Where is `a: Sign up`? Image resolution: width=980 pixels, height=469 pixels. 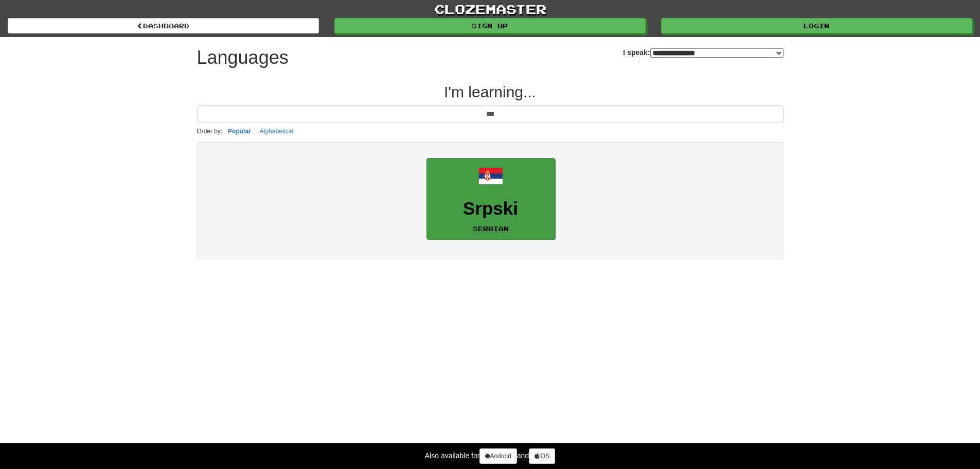
a: Sign up is located at coordinates (490, 26).